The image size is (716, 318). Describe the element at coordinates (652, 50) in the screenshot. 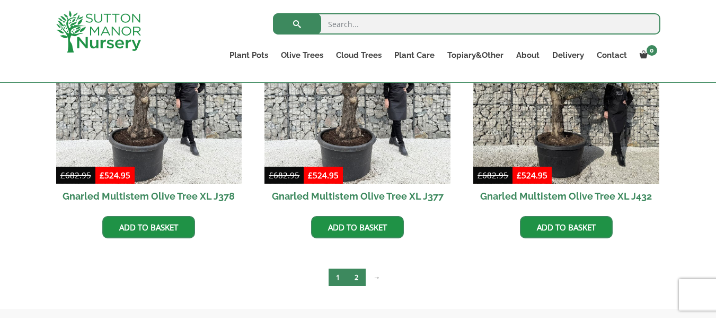

I see `span: 0` at that location.